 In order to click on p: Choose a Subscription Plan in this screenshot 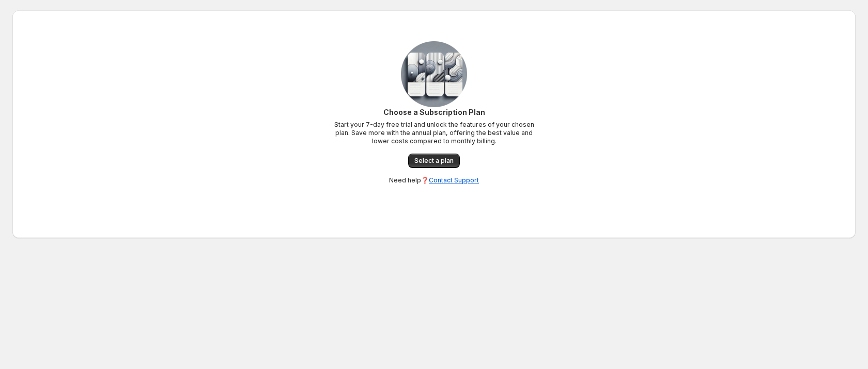, I will do `click(434, 113)`.